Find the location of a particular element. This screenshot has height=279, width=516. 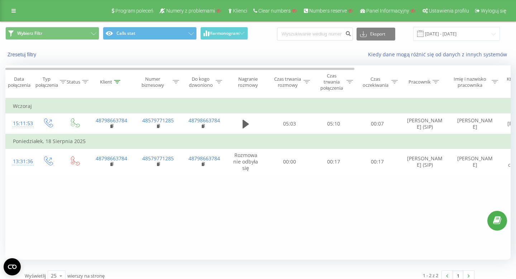

span: wierszy na stronę is located at coordinates (86, 276).